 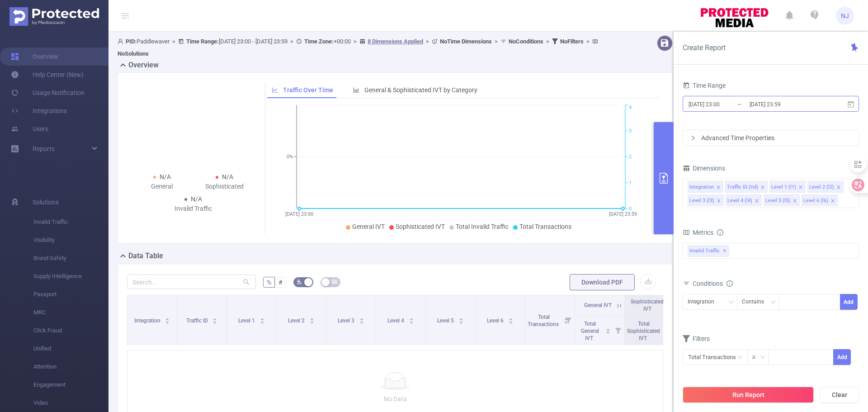 What do you see at coordinates (597, 305) in the screenshot?
I see `span: General IVT` at bounding box center [597, 305].